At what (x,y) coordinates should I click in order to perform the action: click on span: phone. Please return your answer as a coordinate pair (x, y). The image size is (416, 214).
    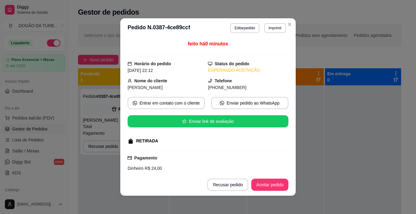
    Looking at the image, I should click on (210, 81).